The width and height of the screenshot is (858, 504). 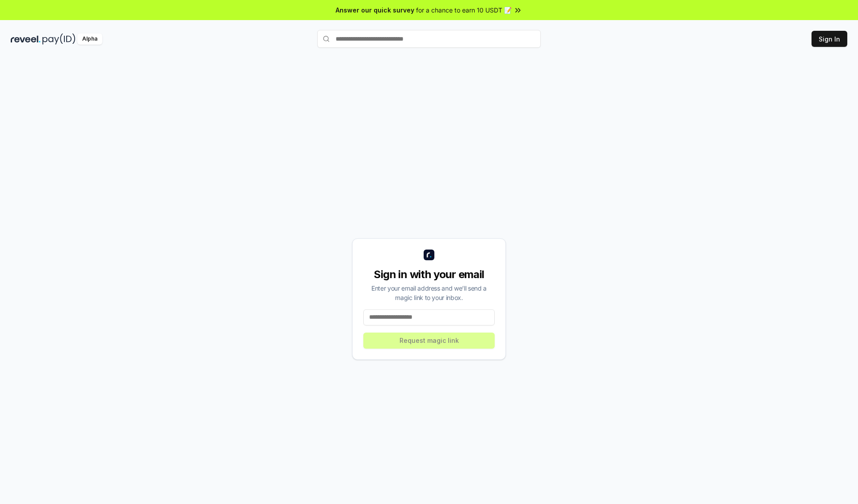 I want to click on div: Enter your email address and we’ll send a magic link to your inbox., so click(x=429, y=293).